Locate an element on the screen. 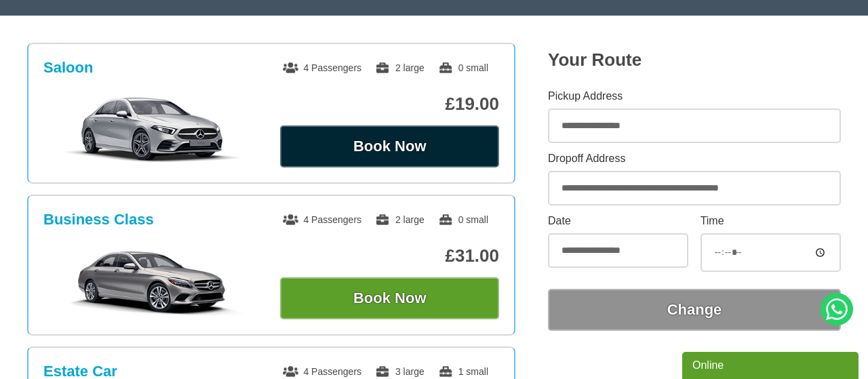  p: £31.00 is located at coordinates (390, 255).